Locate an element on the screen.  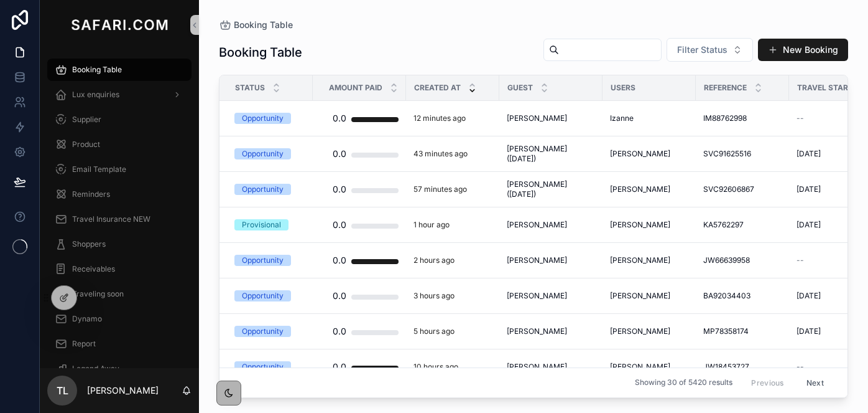
span: Dynamo is located at coordinates (87, 319).